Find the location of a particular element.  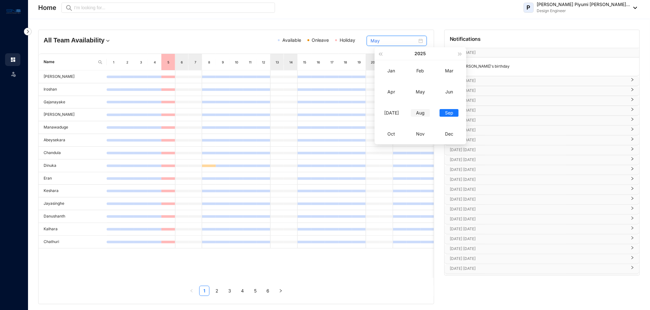

td: Dinuka is located at coordinates (73, 166).